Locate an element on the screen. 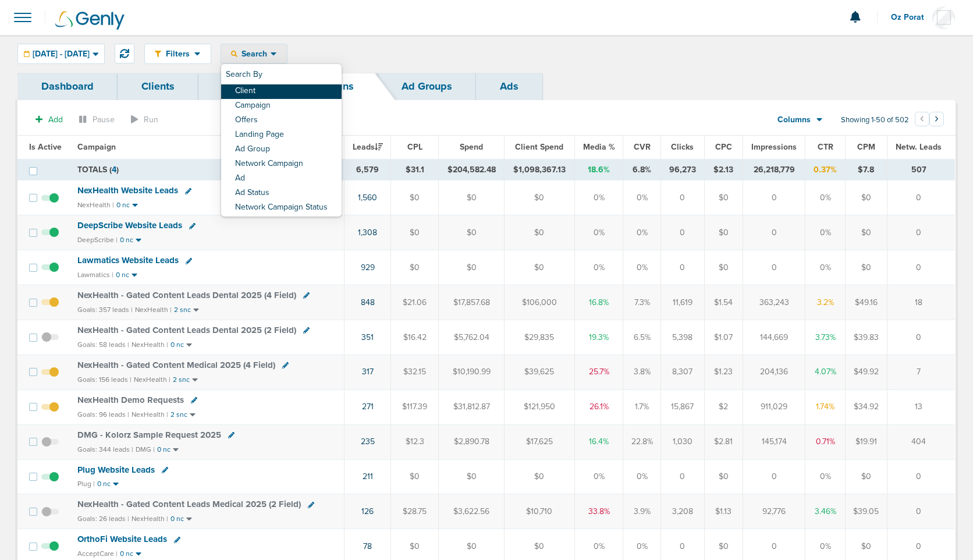  td: 19.3% is located at coordinates (599, 337).